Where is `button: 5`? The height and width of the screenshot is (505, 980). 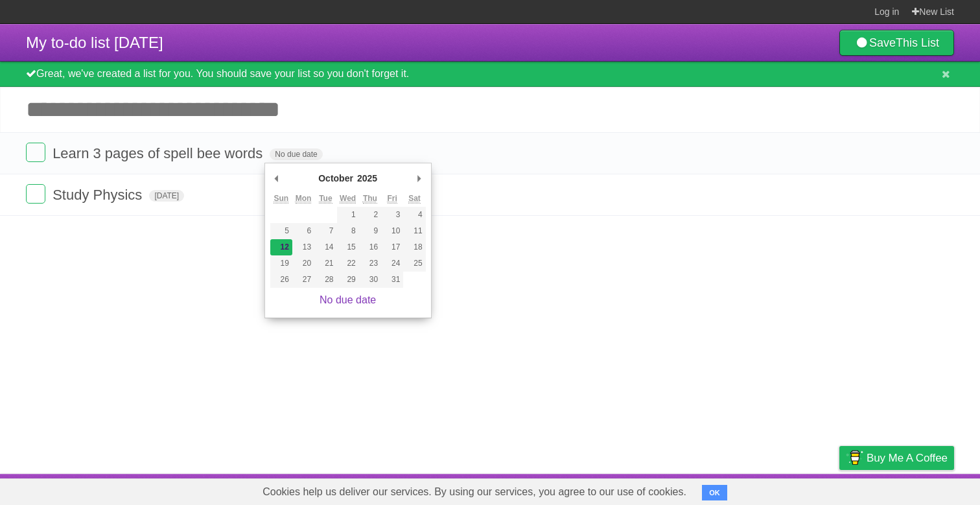 button: 5 is located at coordinates (281, 231).